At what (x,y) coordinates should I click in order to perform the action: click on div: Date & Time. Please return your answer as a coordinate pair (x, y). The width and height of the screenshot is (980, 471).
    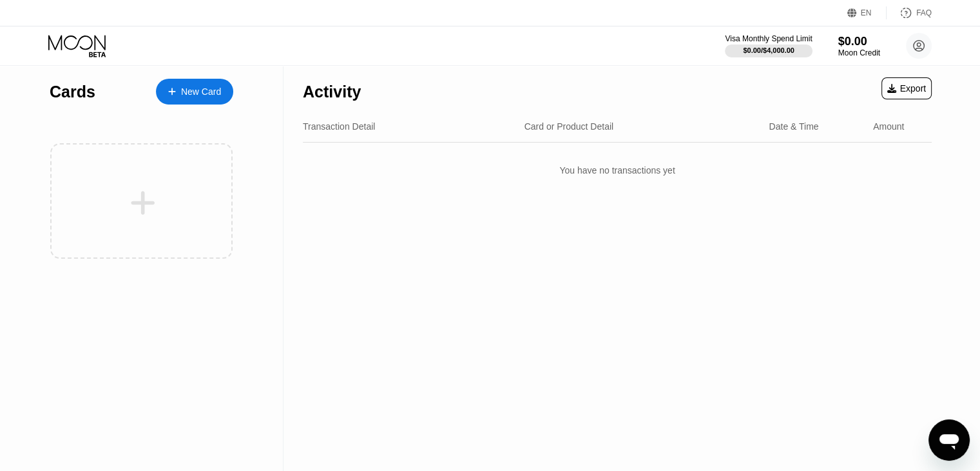
    Looking at the image, I should click on (793, 127).